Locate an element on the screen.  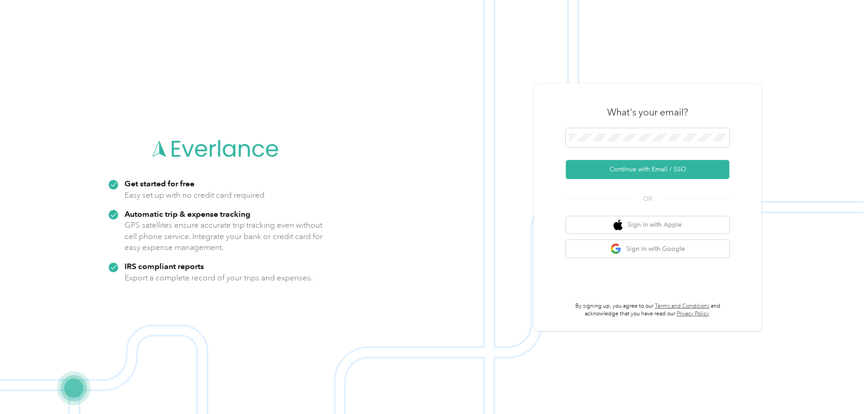
p: By signing up, you agree to our and acknowledge that you have read our . is located at coordinates (648, 310).